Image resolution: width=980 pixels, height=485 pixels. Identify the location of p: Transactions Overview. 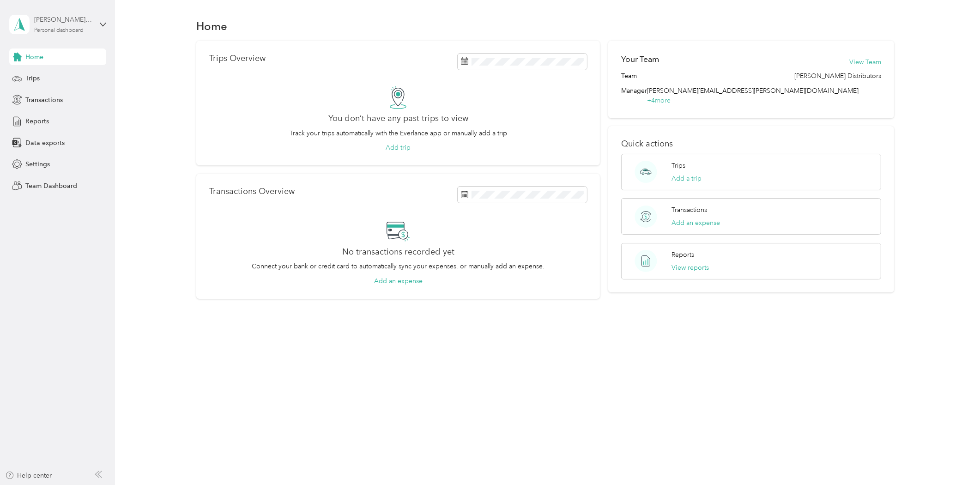
(252, 191).